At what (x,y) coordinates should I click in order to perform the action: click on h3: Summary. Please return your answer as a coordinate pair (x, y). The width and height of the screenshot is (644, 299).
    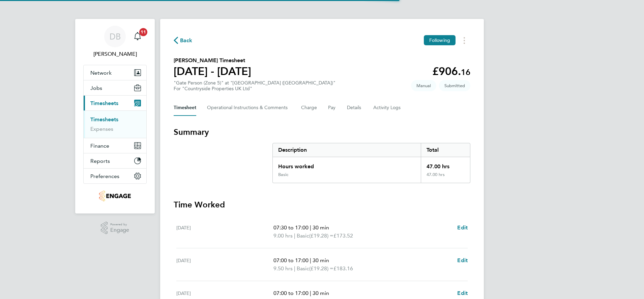
    Looking at the image, I should click on (322, 132).